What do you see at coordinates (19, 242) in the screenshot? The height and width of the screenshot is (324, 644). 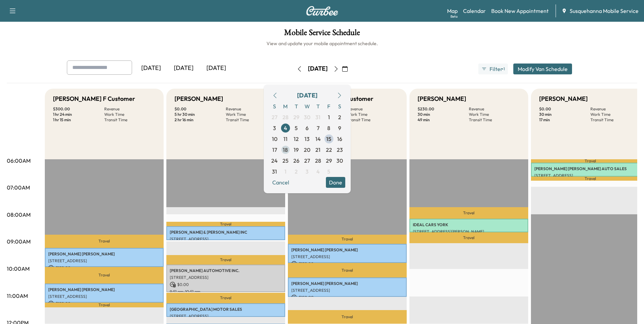 I see `p: 09:00AM` at bounding box center [19, 242].